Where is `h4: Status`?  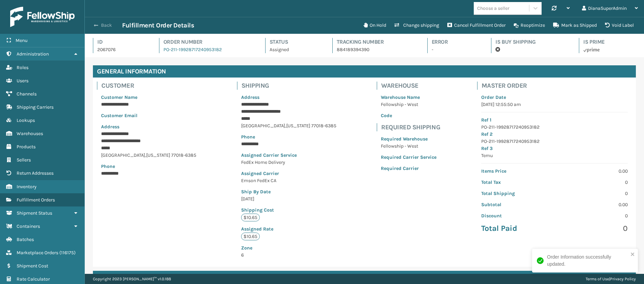
h4: Status is located at coordinates (295, 42).